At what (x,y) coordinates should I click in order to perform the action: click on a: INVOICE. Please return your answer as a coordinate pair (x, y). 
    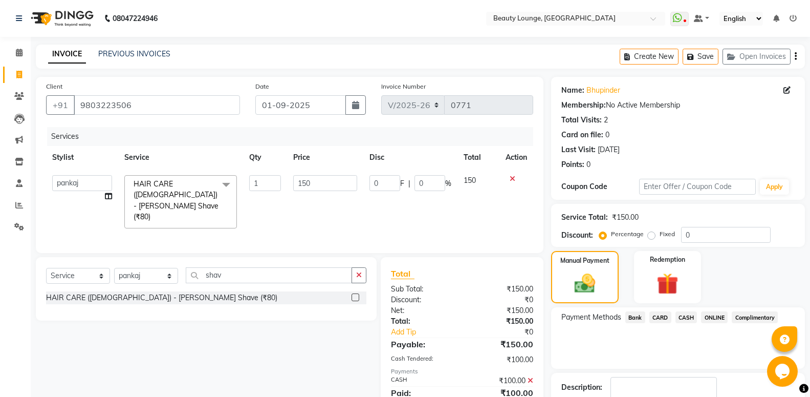
    Looking at the image, I should click on (67, 54).